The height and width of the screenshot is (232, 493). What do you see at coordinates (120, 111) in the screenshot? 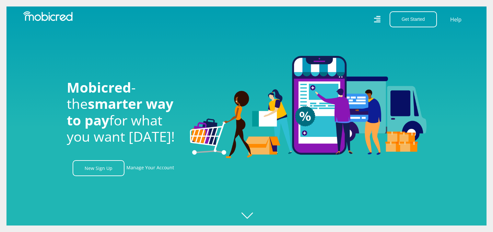
I see `span: smarter way to pay` at bounding box center [120, 111].